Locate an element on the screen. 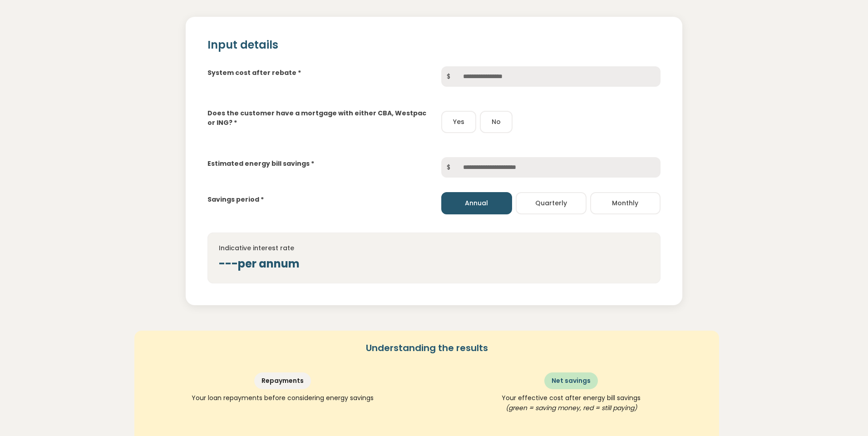 Image resolution: width=868 pixels, height=436 pixels. div: Net savings is located at coordinates (571, 380).